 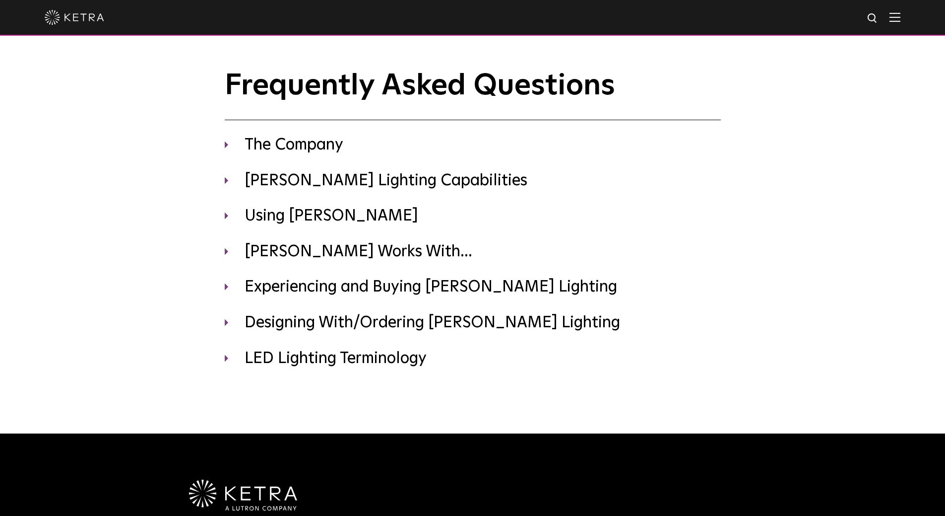 What do you see at coordinates (895, 17) in the screenshot?
I see `img: Hamburger%20Nav.svg` at bounding box center [895, 17].